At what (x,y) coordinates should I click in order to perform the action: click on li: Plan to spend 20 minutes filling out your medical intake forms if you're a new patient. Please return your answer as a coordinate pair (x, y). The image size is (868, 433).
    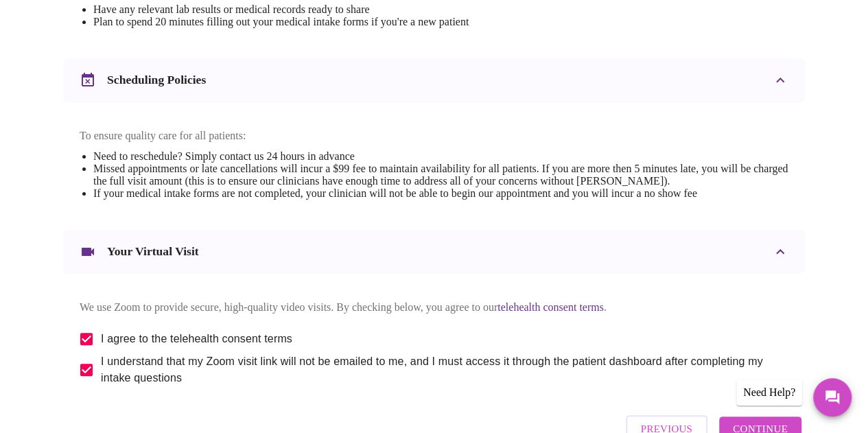
    Looking at the image, I should click on (349, 22).